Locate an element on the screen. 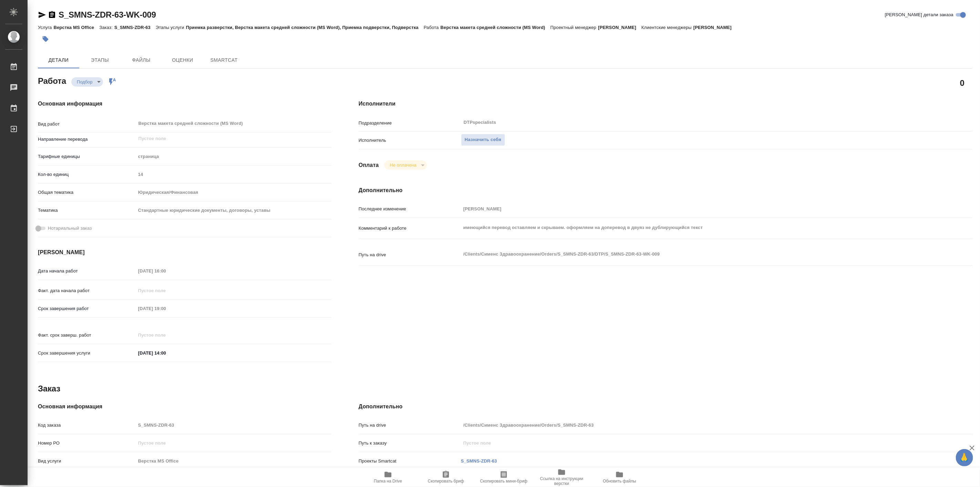  span: Этапы is located at coordinates (100, 60).